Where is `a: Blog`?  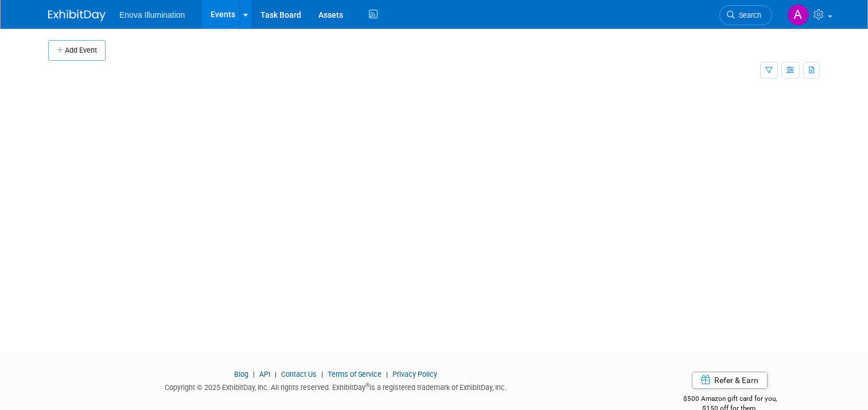
a: Blog is located at coordinates (241, 374).